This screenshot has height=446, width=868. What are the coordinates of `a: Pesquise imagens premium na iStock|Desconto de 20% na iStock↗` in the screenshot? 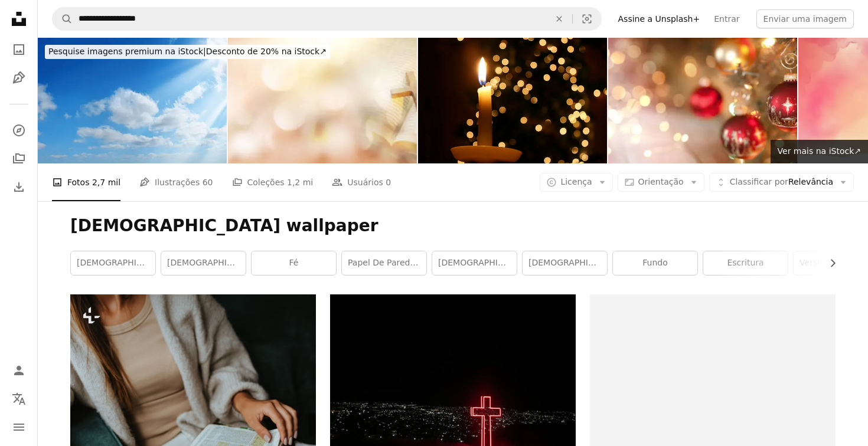 It's located at (187, 52).